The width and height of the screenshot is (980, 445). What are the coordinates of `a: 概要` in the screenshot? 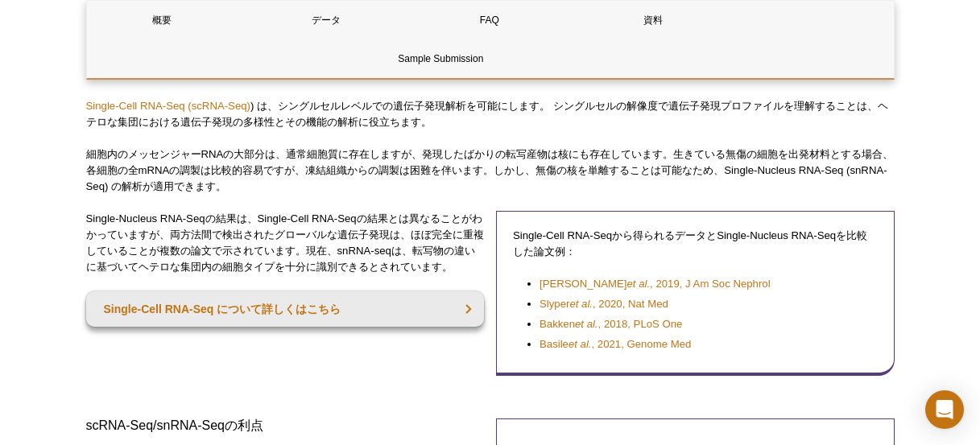 It's located at (163, 20).